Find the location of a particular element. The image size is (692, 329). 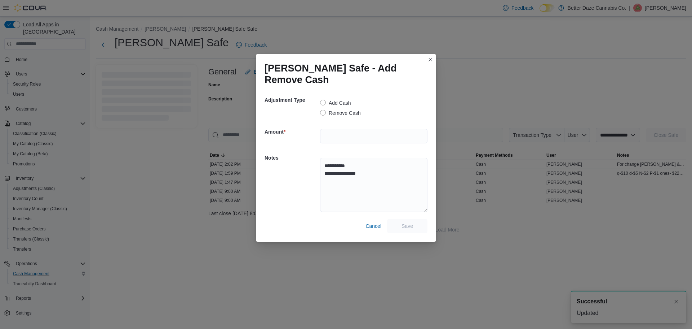

button: Closes this modal window is located at coordinates (431, 60).